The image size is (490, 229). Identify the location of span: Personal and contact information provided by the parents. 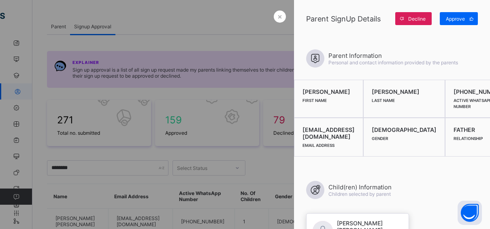
(393, 62).